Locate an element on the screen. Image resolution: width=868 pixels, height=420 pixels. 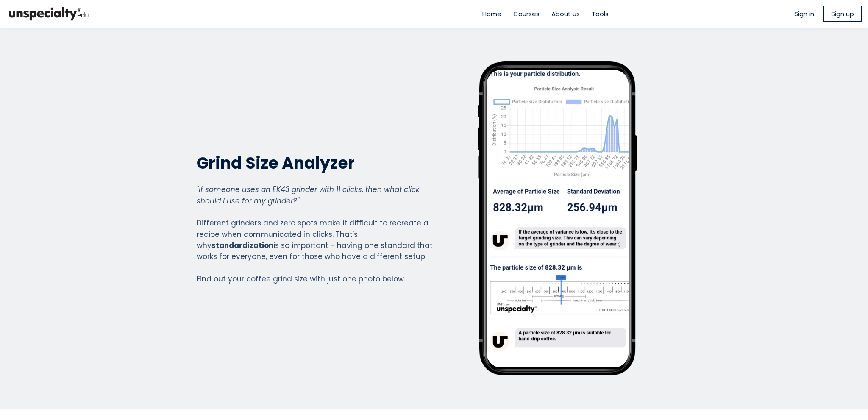
a: Sign up is located at coordinates (843, 14).